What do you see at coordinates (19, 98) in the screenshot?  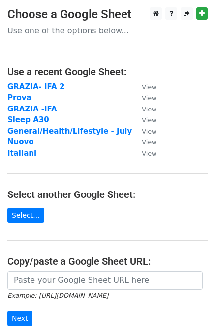 I see `a: Prova` at bounding box center [19, 98].